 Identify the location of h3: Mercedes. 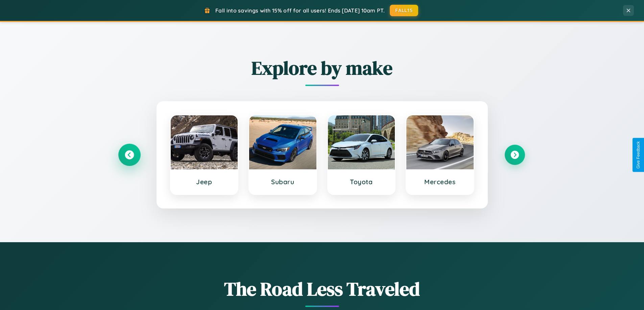
(439, 182).